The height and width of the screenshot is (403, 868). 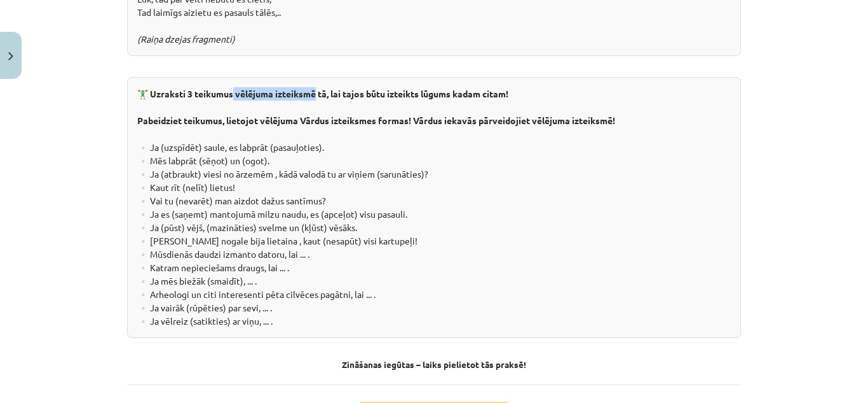 What do you see at coordinates (11, 56) in the screenshot?
I see `img: icon-close-lesson-0947bae3869378f0d4975bcd49f059093ad1ed9edebbc8119c70593378902aed.svg` at bounding box center [11, 56].